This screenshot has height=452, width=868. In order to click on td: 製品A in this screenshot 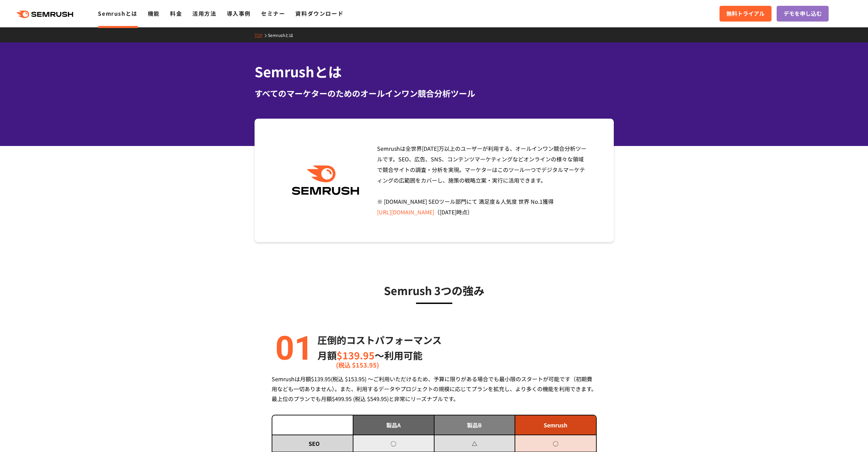, I will do `click(393, 425)`.